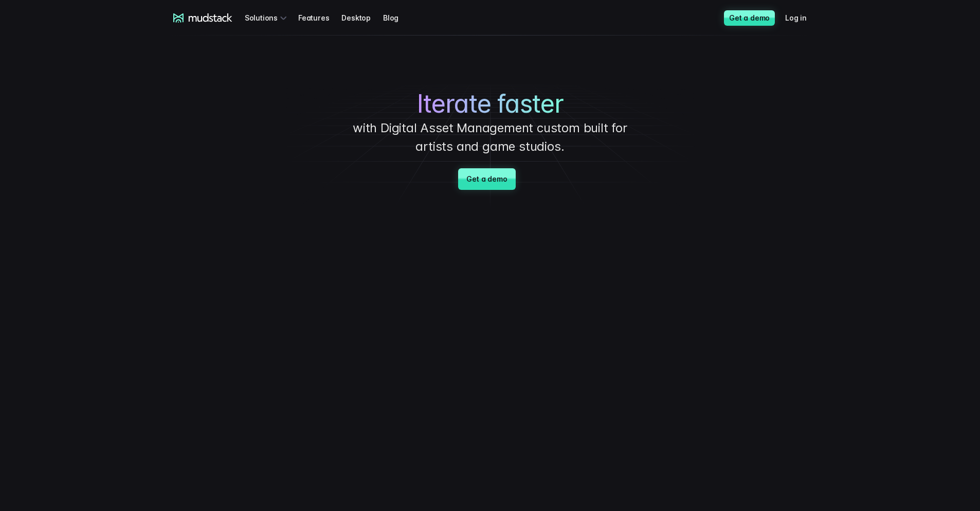 Image resolution: width=980 pixels, height=511 pixels. Describe the element at coordinates (490, 104) in the screenshot. I see `span: Iterate faster` at that location.